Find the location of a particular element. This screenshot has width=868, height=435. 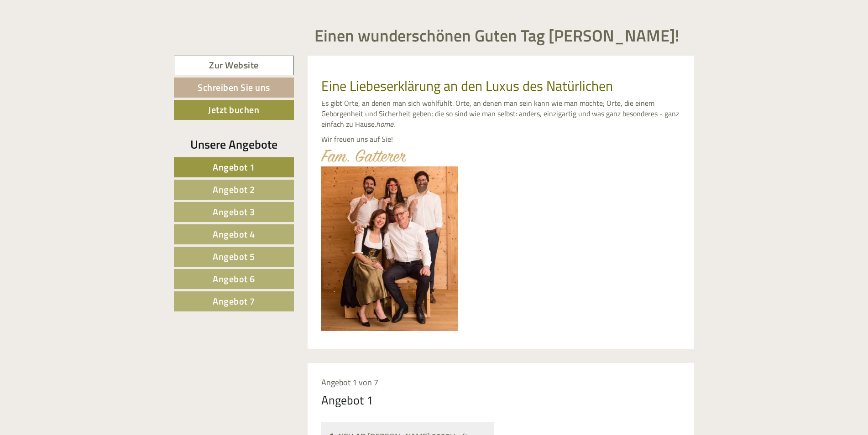

div: Unsere Angebote is located at coordinates (233, 144).